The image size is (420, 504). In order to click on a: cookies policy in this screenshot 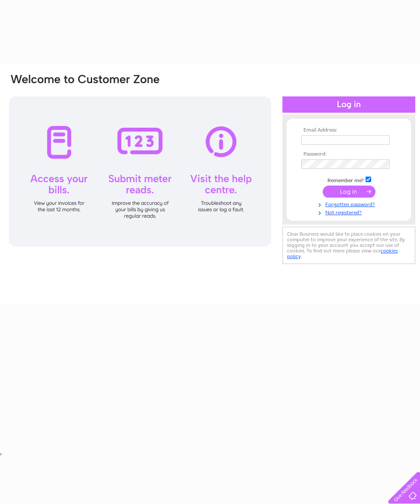, I will do `click(342, 253)`.